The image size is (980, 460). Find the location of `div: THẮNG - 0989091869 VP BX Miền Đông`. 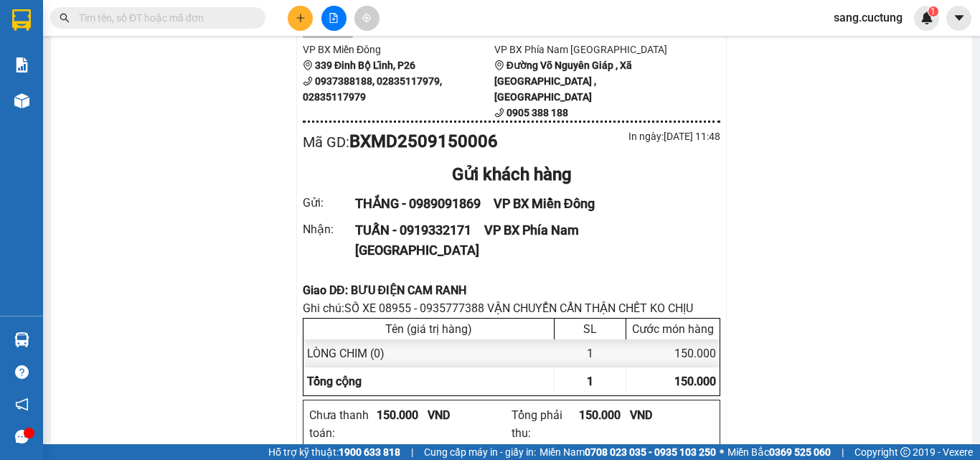

div: THẮNG - 0989091869 VP BX Miền Đông is located at coordinates (528, 204).